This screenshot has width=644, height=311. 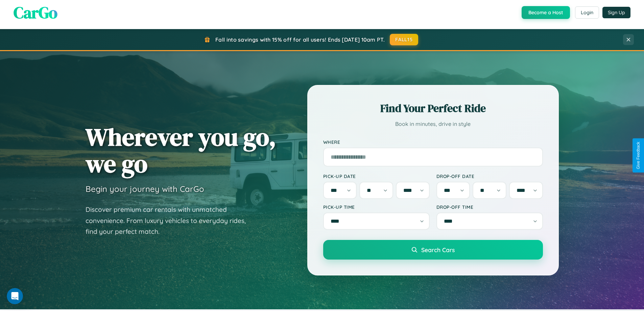 I want to click on label: Drop-off Date, so click(x=490, y=176).